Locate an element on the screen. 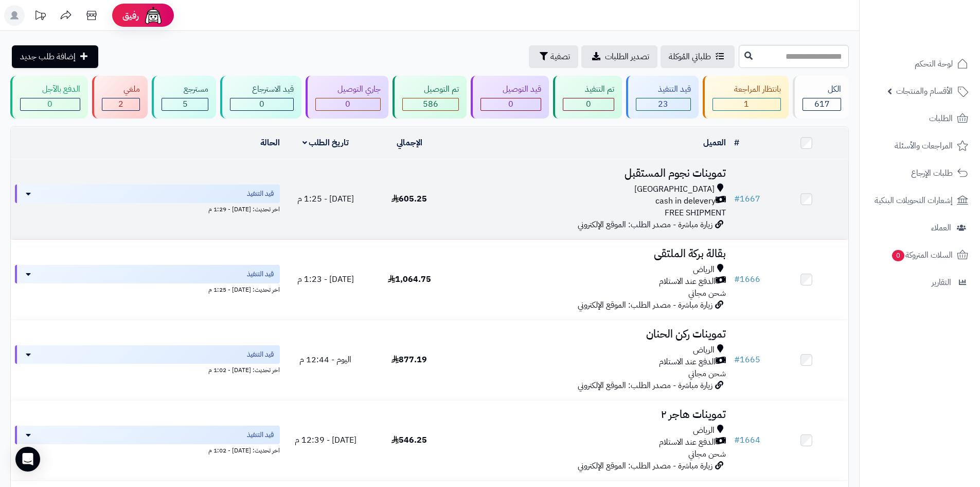  div: الكل is located at coordinates (822, 89).